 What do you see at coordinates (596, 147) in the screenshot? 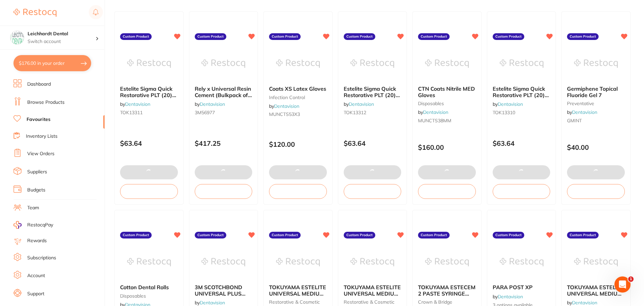
I see `p: $40.00` at bounding box center [596, 147].